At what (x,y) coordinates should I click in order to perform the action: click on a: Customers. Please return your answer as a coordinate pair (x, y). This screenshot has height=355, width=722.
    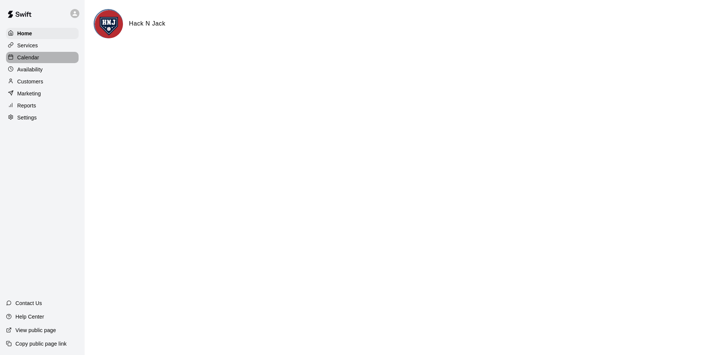
    Looking at the image, I should click on (42, 82).